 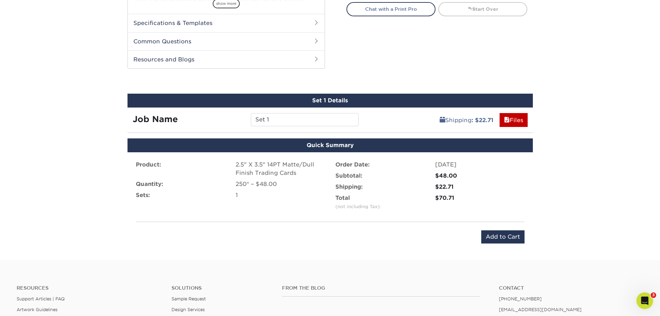 I want to click on h4: Resources, so click(x=89, y=288).